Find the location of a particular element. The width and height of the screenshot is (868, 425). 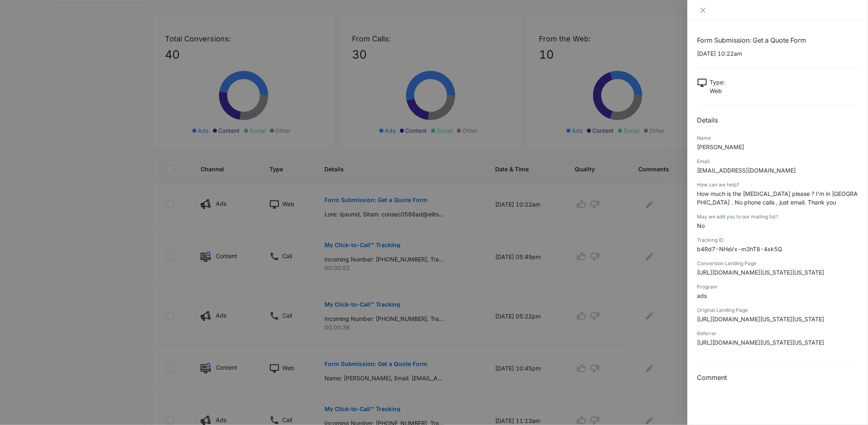

h1: Form Submission: Get a Quote Form is located at coordinates (778, 40).